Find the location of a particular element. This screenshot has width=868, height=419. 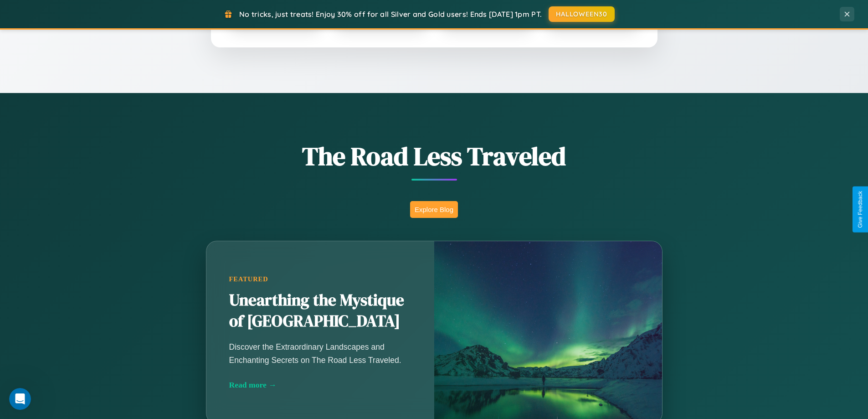

h1: The Road Less Traveled is located at coordinates (434, 156).